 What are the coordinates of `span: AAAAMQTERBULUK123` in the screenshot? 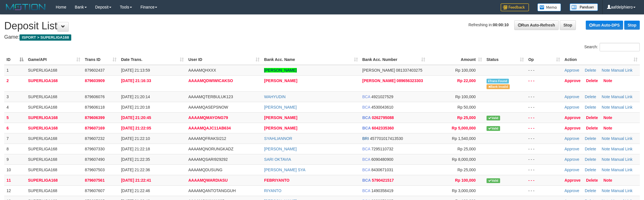 It's located at (210, 97).